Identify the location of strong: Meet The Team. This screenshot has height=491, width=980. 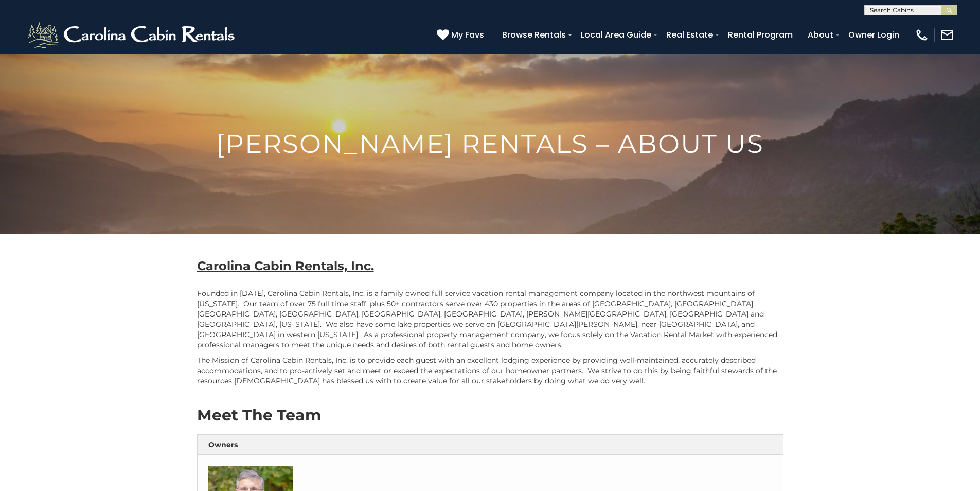
(259, 415).